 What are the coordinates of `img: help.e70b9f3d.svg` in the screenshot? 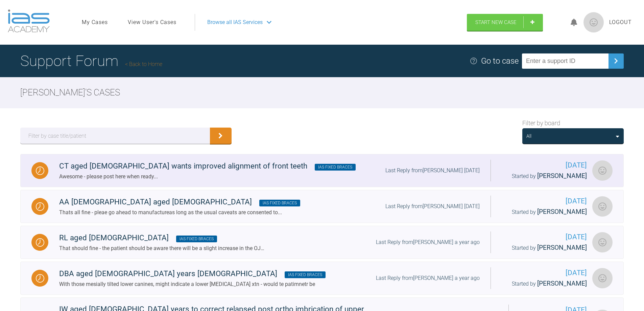 It's located at (473, 61).